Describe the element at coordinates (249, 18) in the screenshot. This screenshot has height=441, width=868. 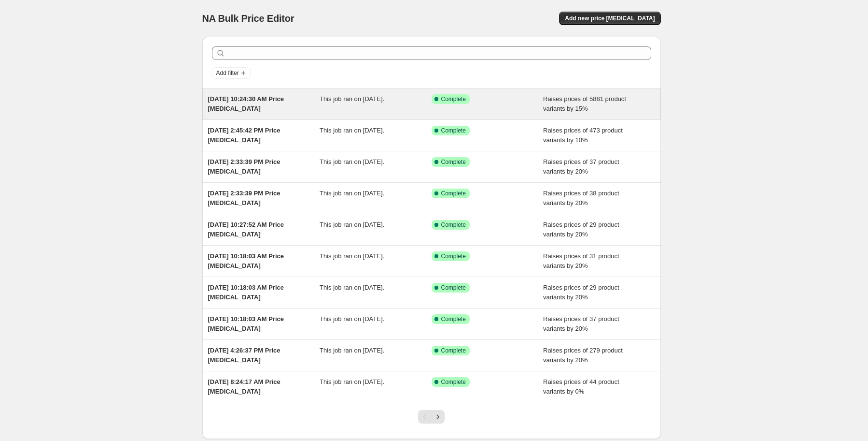
I see `span: NA Bulk Price Editor` at that location.